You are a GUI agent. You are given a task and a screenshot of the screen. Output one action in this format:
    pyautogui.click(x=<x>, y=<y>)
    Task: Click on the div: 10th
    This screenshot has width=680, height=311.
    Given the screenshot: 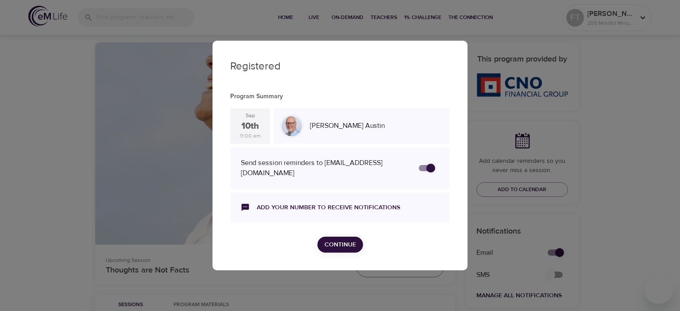 What is the action you would take?
    pyautogui.click(x=250, y=126)
    